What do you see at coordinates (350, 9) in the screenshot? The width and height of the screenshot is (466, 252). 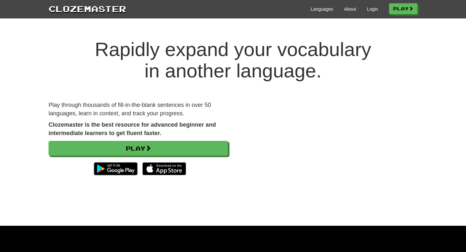 I see `a: About` at bounding box center [350, 9].